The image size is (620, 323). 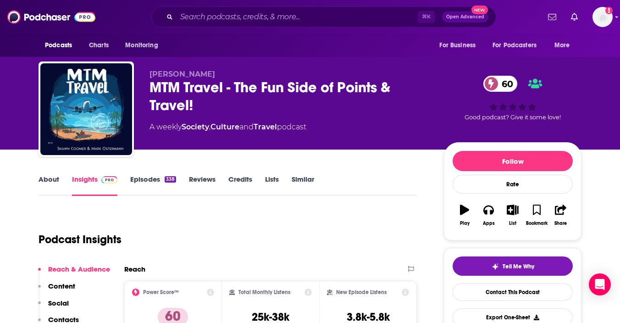 What do you see at coordinates (603, 17) in the screenshot?
I see `span: Logged in as mgalandak` at bounding box center [603, 17].